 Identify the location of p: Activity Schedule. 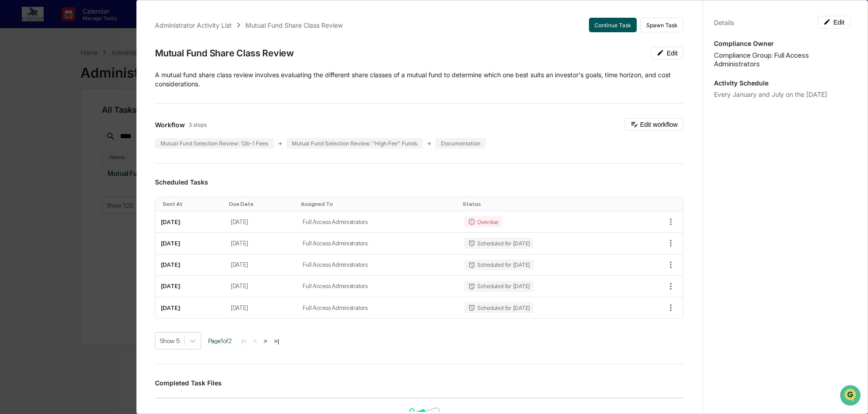
(782, 83).